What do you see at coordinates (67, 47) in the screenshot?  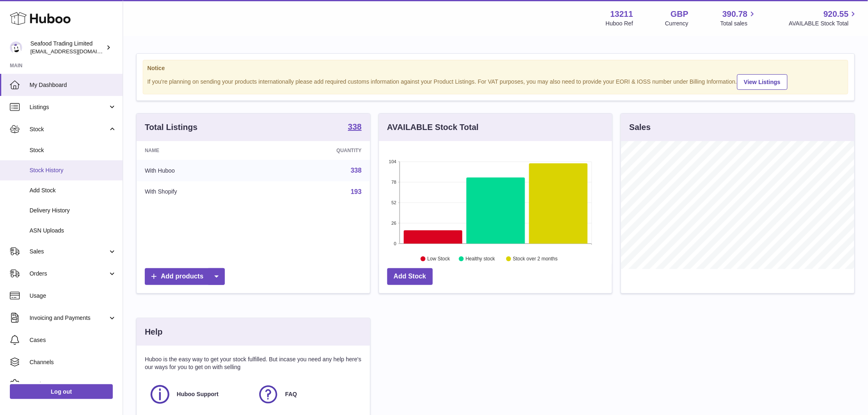 I see `div: Seafood Trading Limited` at bounding box center [67, 47].